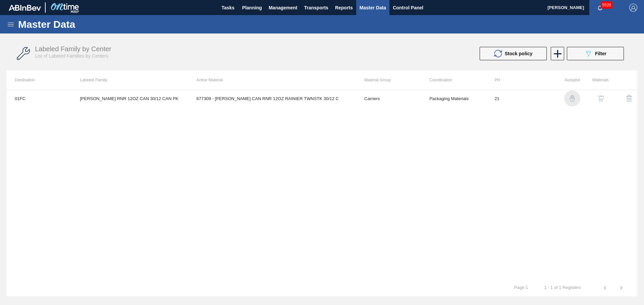 This screenshot has width=644, height=305. Describe the element at coordinates (521, 285) in the screenshot. I see `td: Page : 1` at that location.